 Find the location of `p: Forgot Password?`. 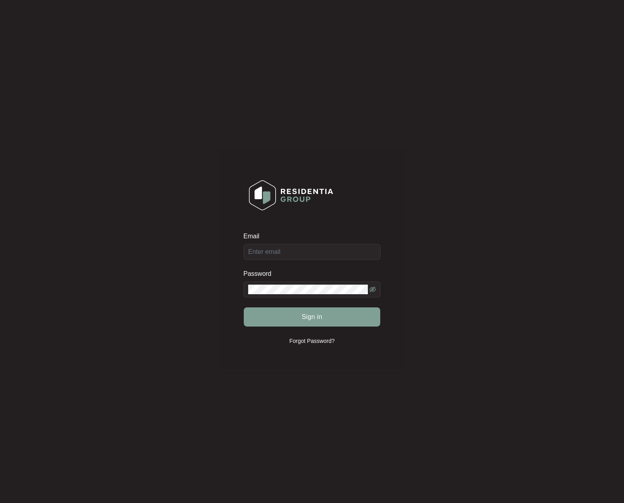

p: Forgot Password? is located at coordinates (312, 341).